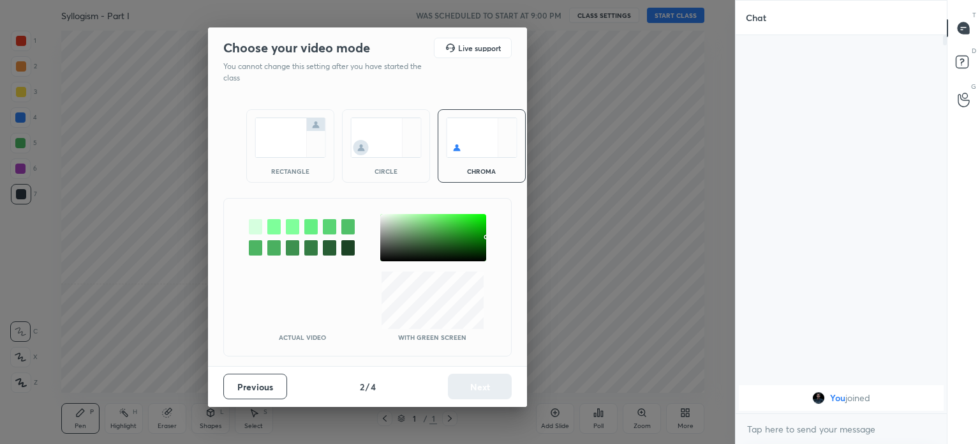  Describe the element at coordinates (481, 171) in the screenshot. I see `div: chroma` at that location.